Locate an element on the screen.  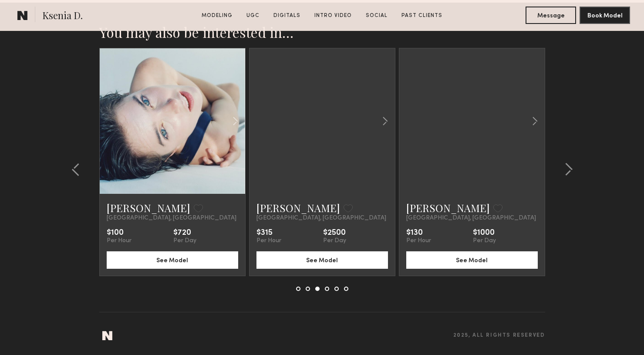
div: $1000 is located at coordinates (484, 233).